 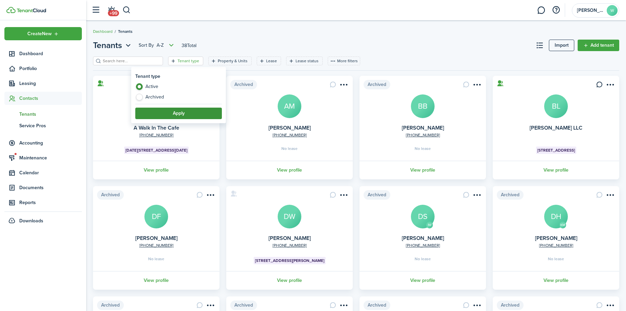 What do you see at coordinates (189, 45) in the screenshot?
I see `header-page-total: 38 Total` at bounding box center [189, 45].